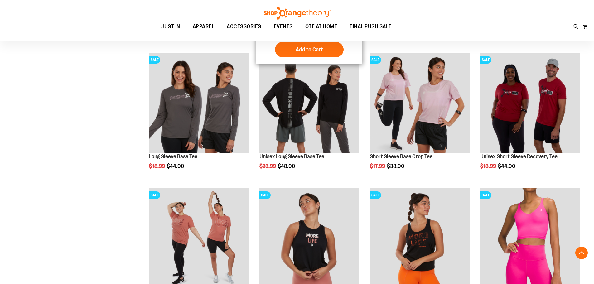 The width and height of the screenshot is (594, 284). What do you see at coordinates (419, 103) in the screenshot?
I see `a: Product image for Short Sleeve Base Crop TeeSALE` at bounding box center [419, 103].